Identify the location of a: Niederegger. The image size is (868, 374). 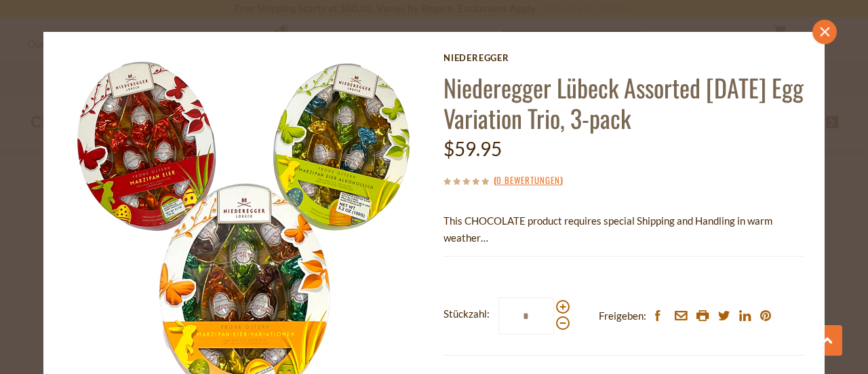
(624, 57).